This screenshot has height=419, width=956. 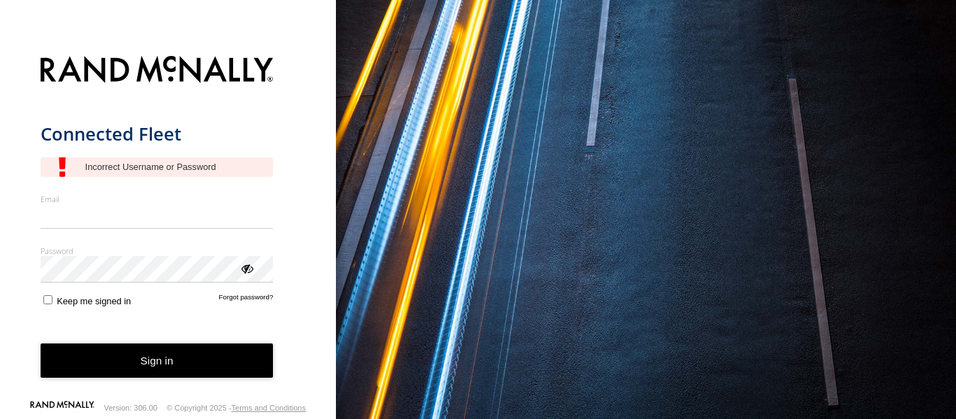 What do you see at coordinates (62, 408) in the screenshot?
I see `a: Visit our Website` at bounding box center [62, 408].